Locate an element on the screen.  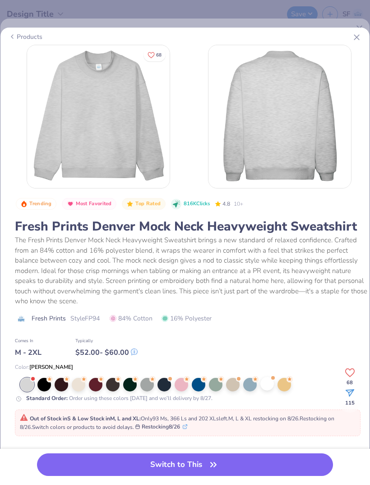
img: Trending sort is located at coordinates (24, 204).